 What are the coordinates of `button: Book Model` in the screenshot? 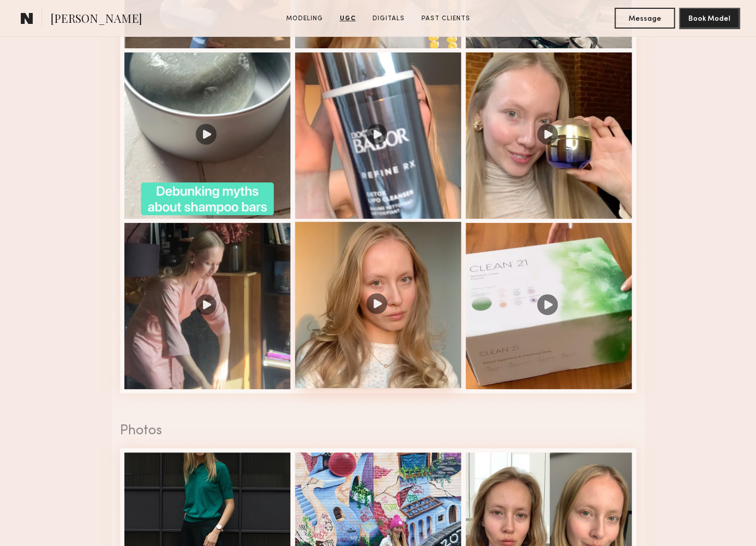 It's located at (709, 18).